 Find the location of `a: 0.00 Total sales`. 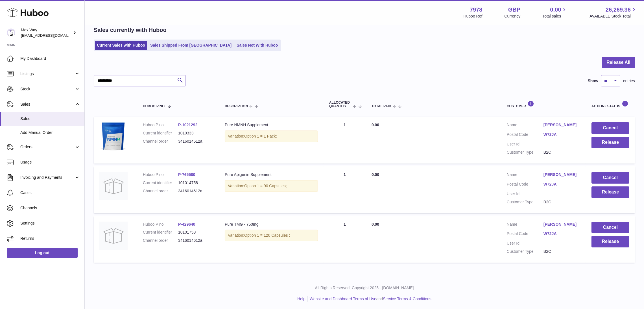

a: 0.00 Total sales is located at coordinates (555, 13).